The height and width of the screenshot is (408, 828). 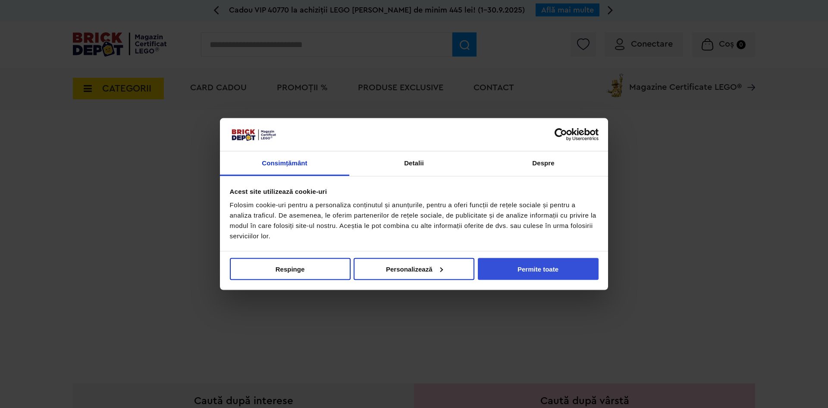 What do you see at coordinates (414, 268) in the screenshot?
I see `button: Personalizează` at bounding box center [414, 268].